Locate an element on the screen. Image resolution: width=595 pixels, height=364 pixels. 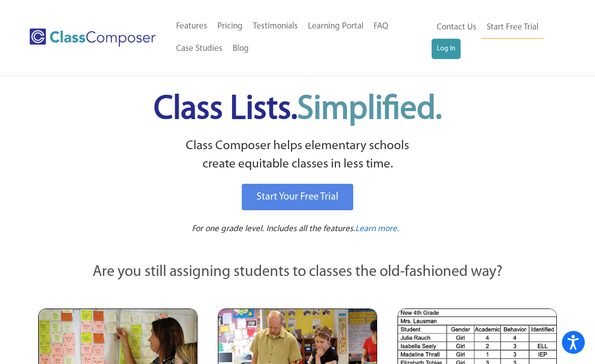
span: Class Lists. is located at coordinates (298, 109).